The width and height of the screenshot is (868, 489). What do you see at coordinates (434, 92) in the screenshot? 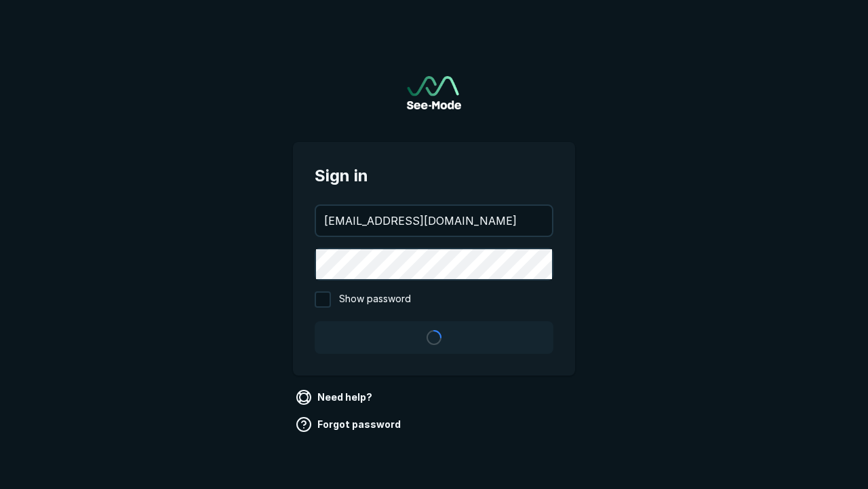
I see `a: Go to sign in` at bounding box center [434, 92].